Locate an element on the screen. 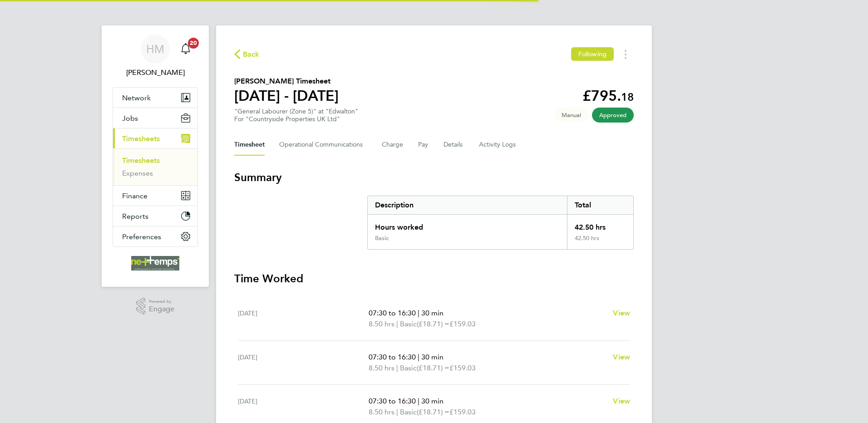  button: Timesheet is located at coordinates (249, 145).